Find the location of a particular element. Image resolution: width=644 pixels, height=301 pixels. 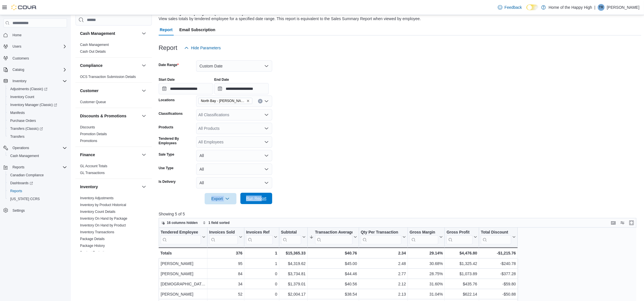

span: Package Details is located at coordinates (93, 239).